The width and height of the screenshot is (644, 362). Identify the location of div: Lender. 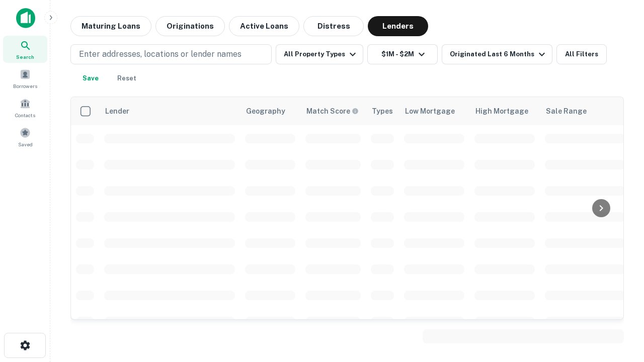
(117, 111).